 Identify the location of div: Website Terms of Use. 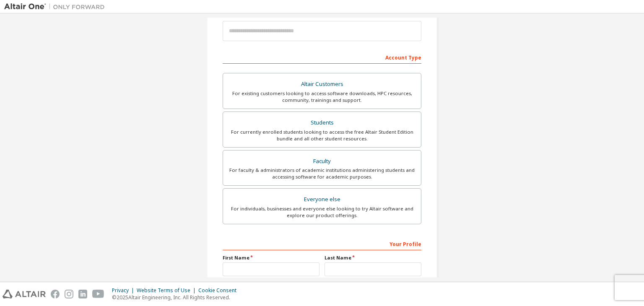
(167, 291).